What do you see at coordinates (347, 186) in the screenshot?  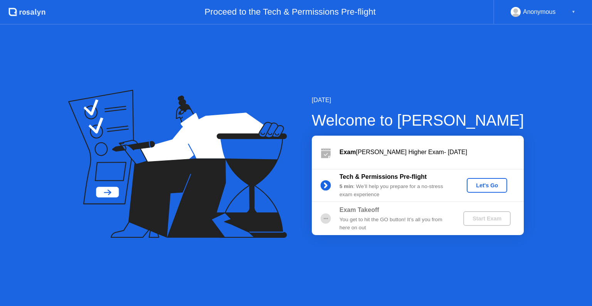 I see `b: 5 min` at bounding box center [347, 186].